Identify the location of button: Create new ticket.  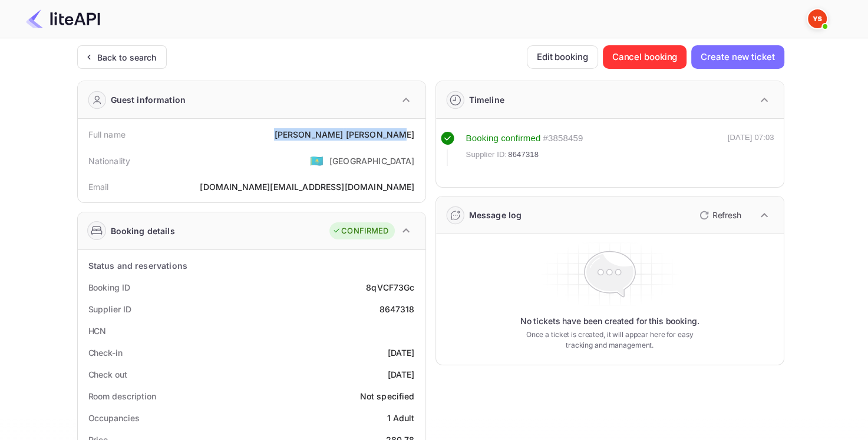
(737, 57).